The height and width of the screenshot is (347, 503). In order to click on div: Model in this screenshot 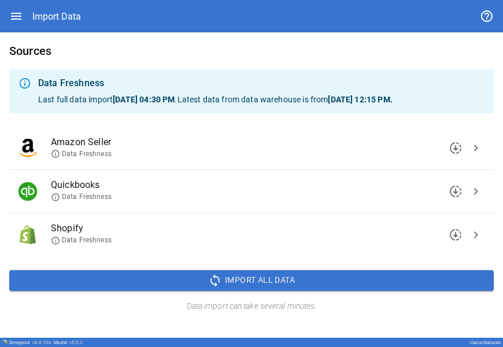, I will do `click(68, 343)`.